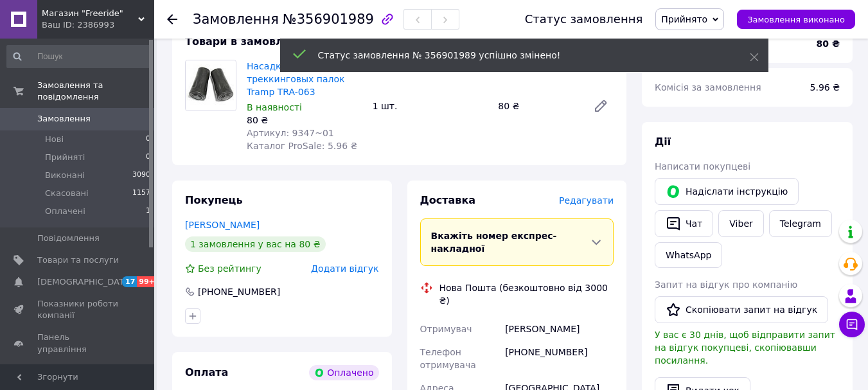  Describe the element at coordinates (90, 13) in the screenshot. I see `span: Магазин "Freeride"` at that location.